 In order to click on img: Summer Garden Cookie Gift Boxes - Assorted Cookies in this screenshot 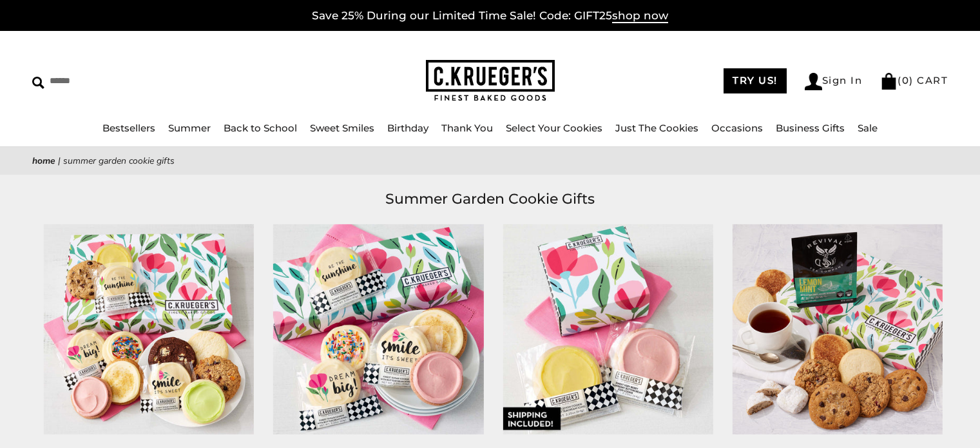, I will do `click(149, 328)`.